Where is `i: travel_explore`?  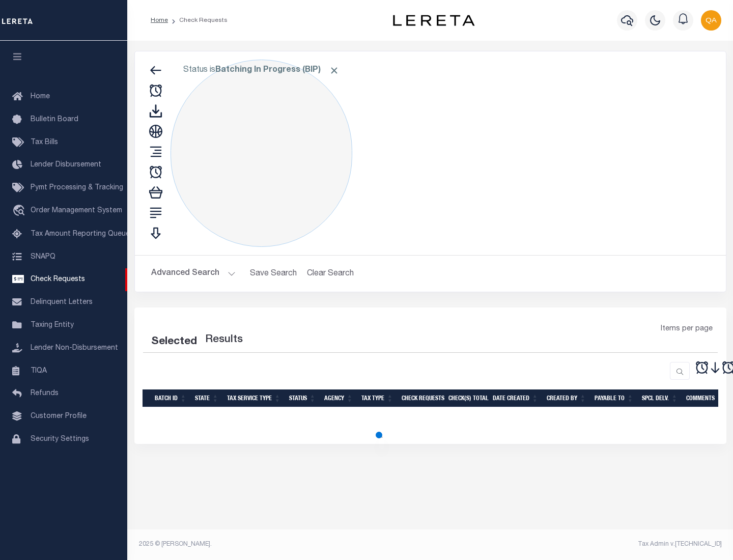
i: travel_explore is located at coordinates (20, 211).